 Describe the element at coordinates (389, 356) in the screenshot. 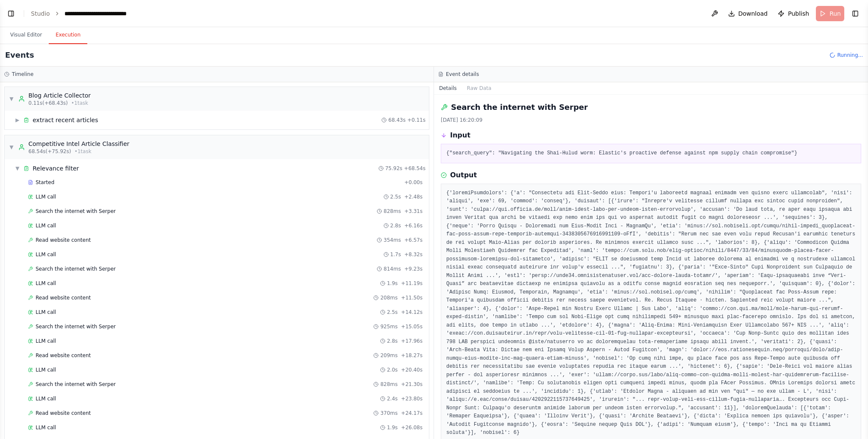

I see `span: 209ms` at that location.